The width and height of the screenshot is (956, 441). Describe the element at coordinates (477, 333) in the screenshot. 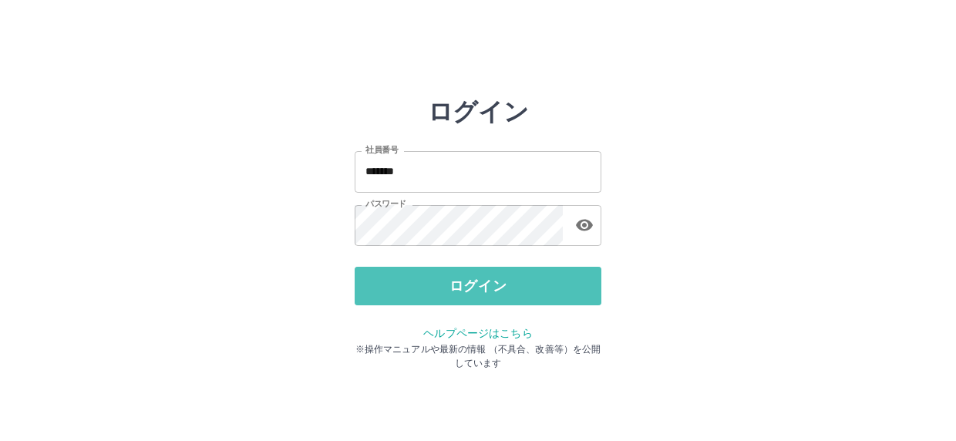

I see `a: ヘルプページはこちら` at that location.